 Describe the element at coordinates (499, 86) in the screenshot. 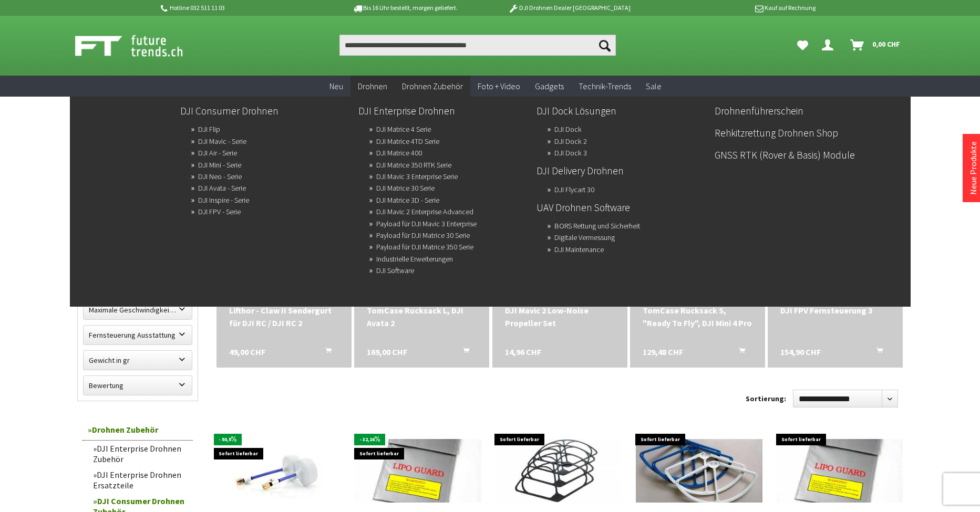

I see `a: Foto + Video` at that location.